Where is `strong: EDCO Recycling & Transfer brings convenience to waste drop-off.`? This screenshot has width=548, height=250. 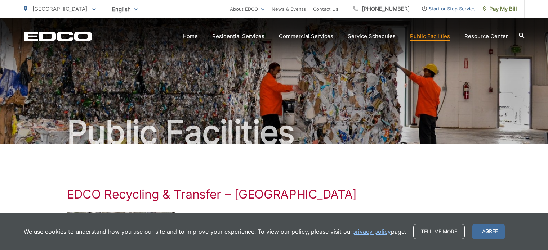
strong: EDCO Recycling & Transfer brings convenience to waste drop-off. is located at coordinates (252, 221).